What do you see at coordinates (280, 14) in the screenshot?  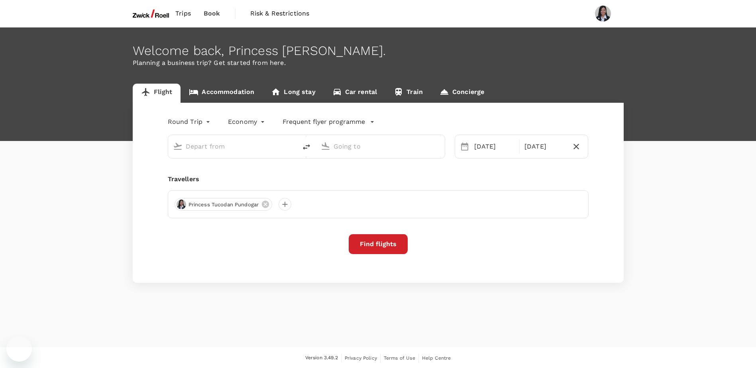 I see `span: Risk & Restrictions` at bounding box center [280, 14].